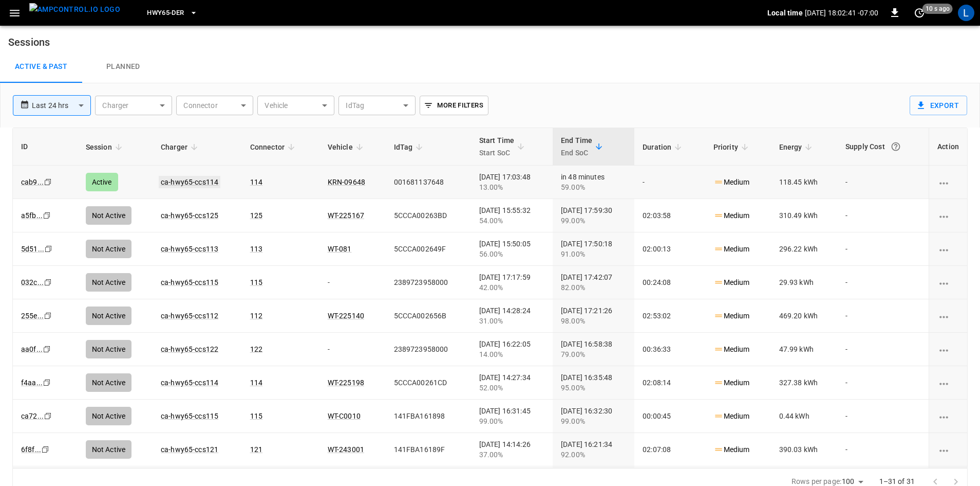 The image size is (980, 486). I want to click on a: Planned, so click(123, 67).